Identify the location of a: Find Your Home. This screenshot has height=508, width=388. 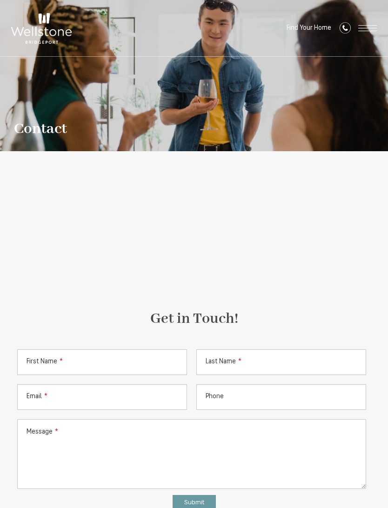
(309, 28).